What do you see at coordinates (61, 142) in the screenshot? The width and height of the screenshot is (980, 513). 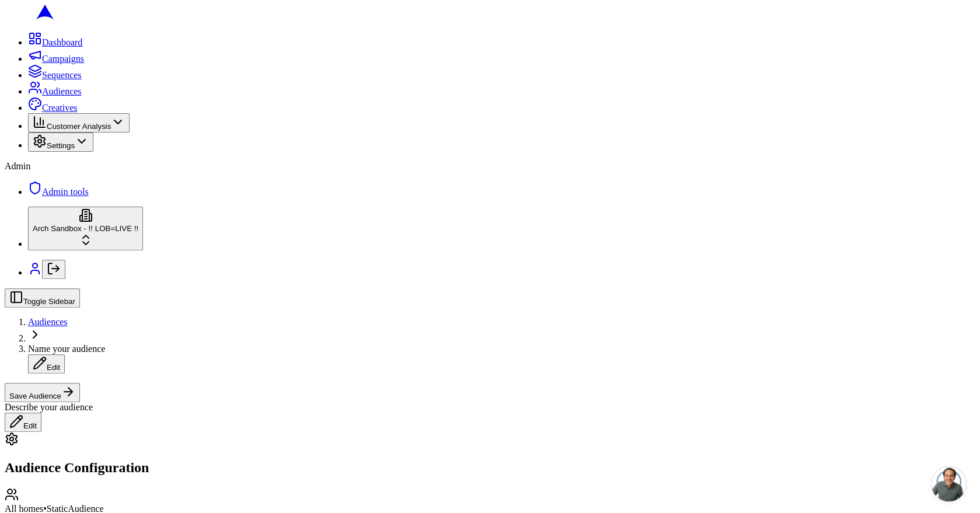 I see `button: Settings` at bounding box center [61, 142].